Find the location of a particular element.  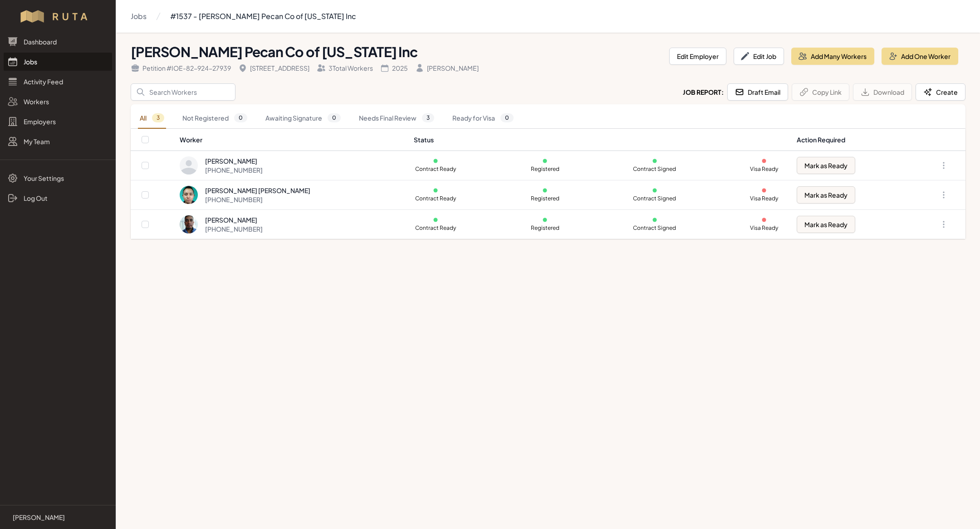

h2: Job Report: is located at coordinates (703, 92).